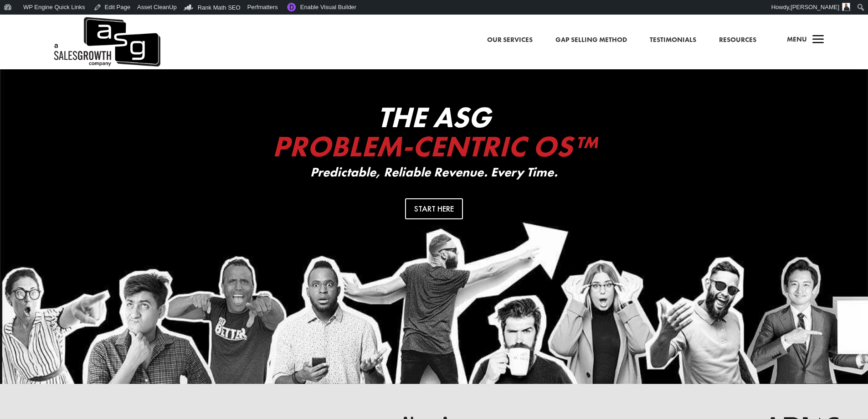 This screenshot has height=419, width=868. Describe the element at coordinates (796, 39) in the screenshot. I see `span: Menu` at that location.